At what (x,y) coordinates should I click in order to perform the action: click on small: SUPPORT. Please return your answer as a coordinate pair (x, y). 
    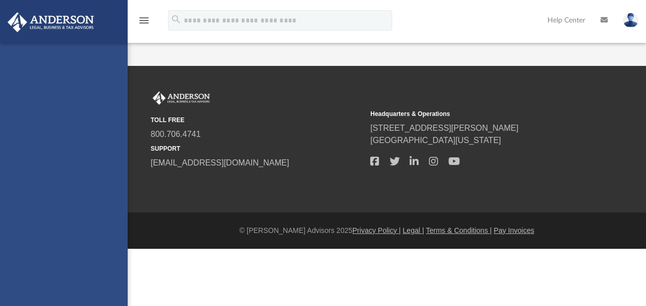
    Looking at the image, I should click on (257, 149).